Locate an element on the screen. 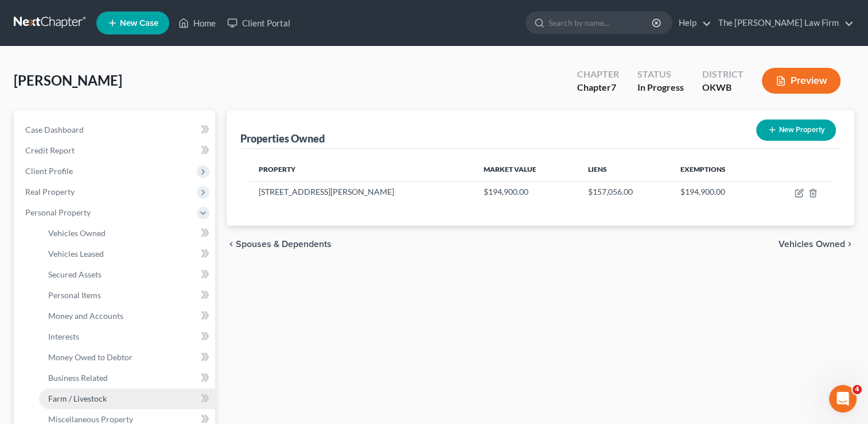  button: chevron_left Spouses & Dependents is located at coordinates (279, 244).